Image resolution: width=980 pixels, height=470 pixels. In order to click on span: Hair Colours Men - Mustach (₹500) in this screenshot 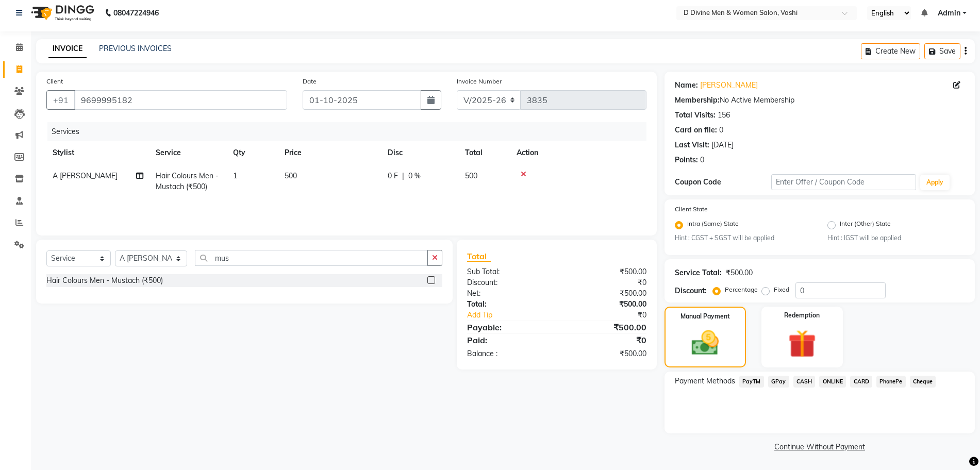, I will do `click(187, 181)`.